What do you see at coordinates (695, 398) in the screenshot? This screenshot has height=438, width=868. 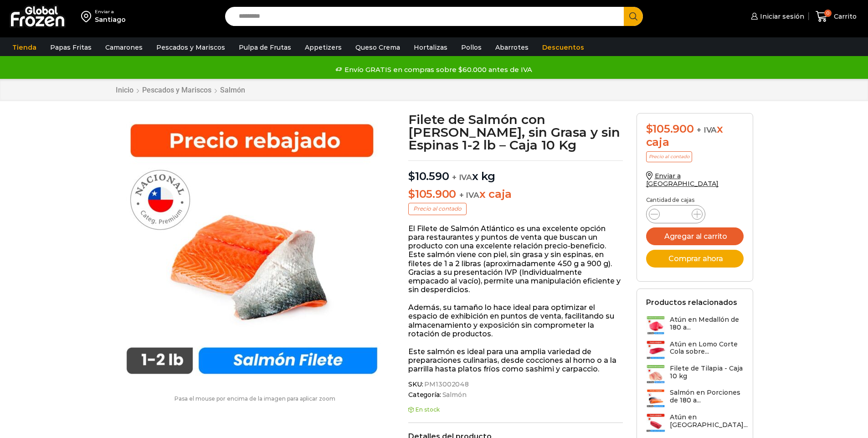 I see `a: Salmón en Porciones de 180 a...` at bounding box center [695, 398].